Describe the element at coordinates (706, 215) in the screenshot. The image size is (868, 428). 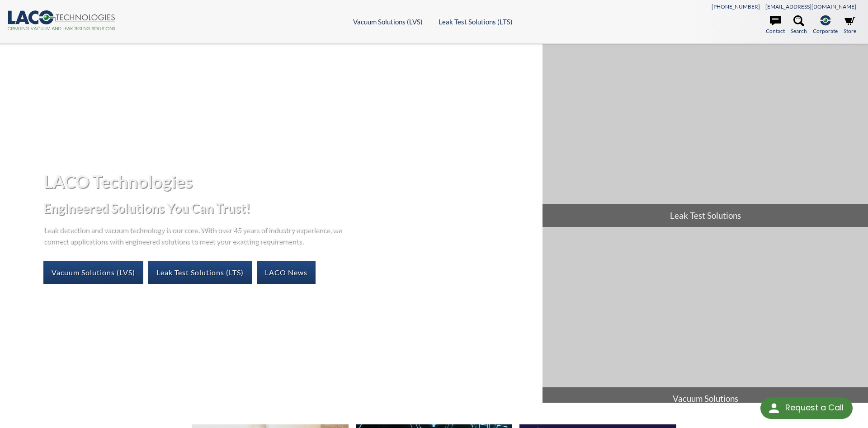
I see `span: Leak Test Solutions` at that location.